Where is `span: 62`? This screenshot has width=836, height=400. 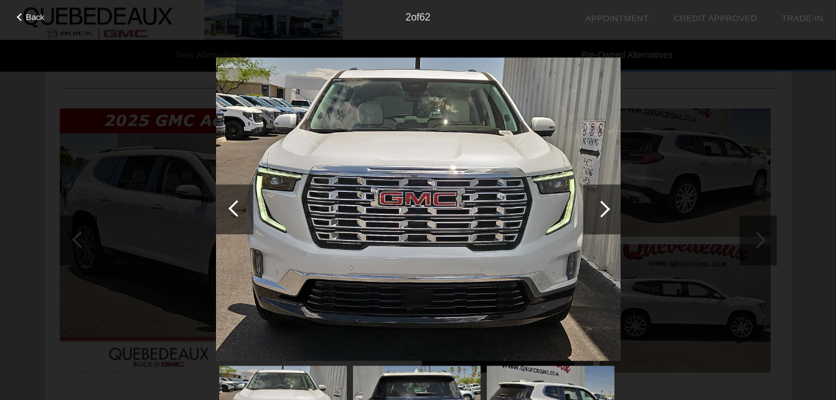 span: 62 is located at coordinates (425, 17).